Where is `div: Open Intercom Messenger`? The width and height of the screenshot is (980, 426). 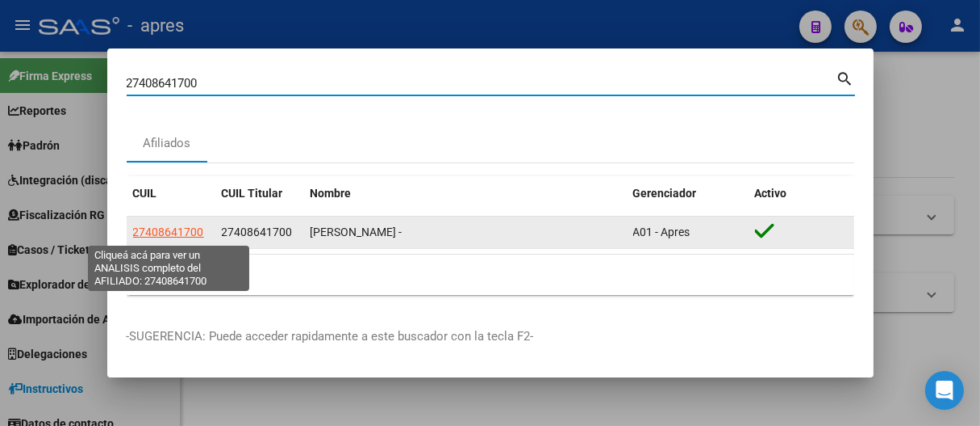
div: Open Intercom Messenger is located at coordinates (944, 390).